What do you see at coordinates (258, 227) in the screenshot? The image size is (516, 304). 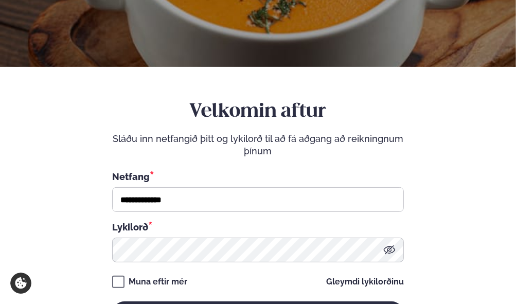 I see `div: Lykilorð` at bounding box center [258, 227].